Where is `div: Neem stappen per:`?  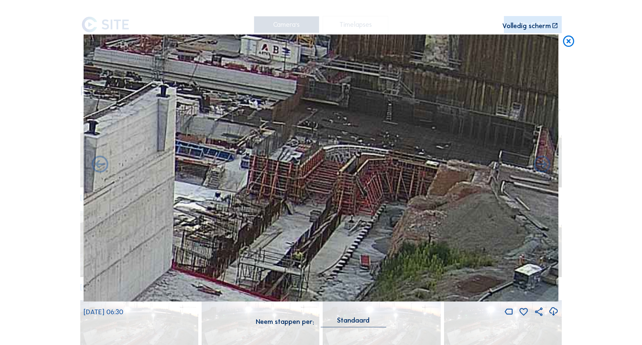 div: Neem stappen per: is located at coordinates (285, 322).